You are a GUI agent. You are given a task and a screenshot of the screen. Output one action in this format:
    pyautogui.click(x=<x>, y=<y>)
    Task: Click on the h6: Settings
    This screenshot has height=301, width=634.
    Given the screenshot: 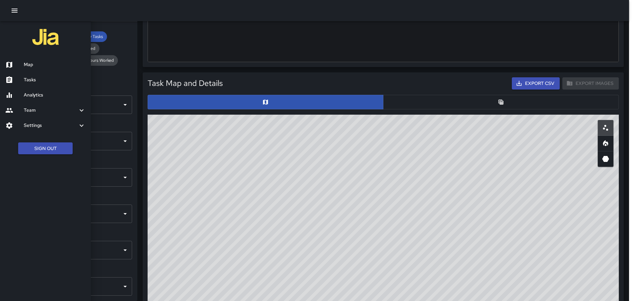 What is the action you would take?
    pyautogui.click(x=51, y=126)
    